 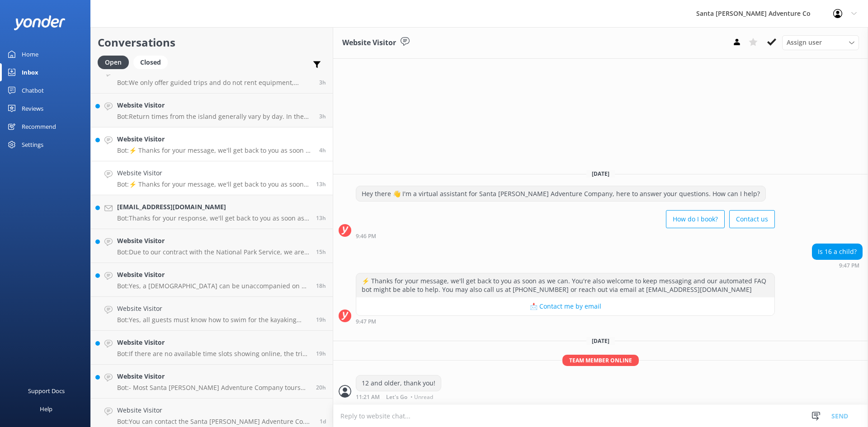 What do you see at coordinates (396, 397) in the screenshot?
I see `span: Let's Go` at bounding box center [396, 397].